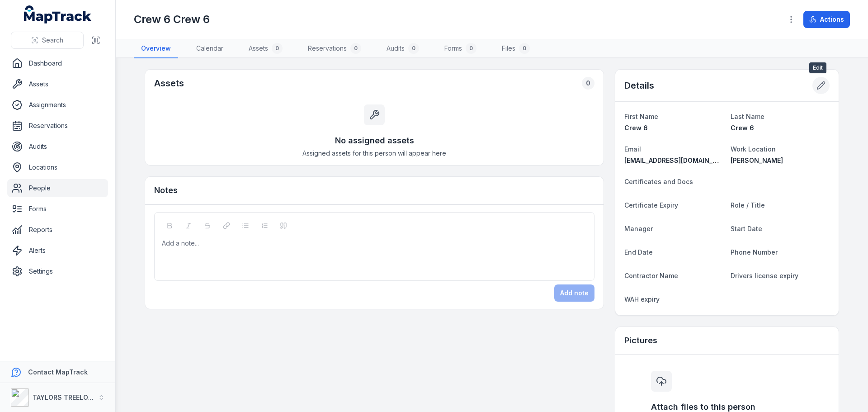  What do you see at coordinates (70, 397) in the screenshot?
I see `strong: TAYLORS TREELOPPING` at bounding box center [70, 397].